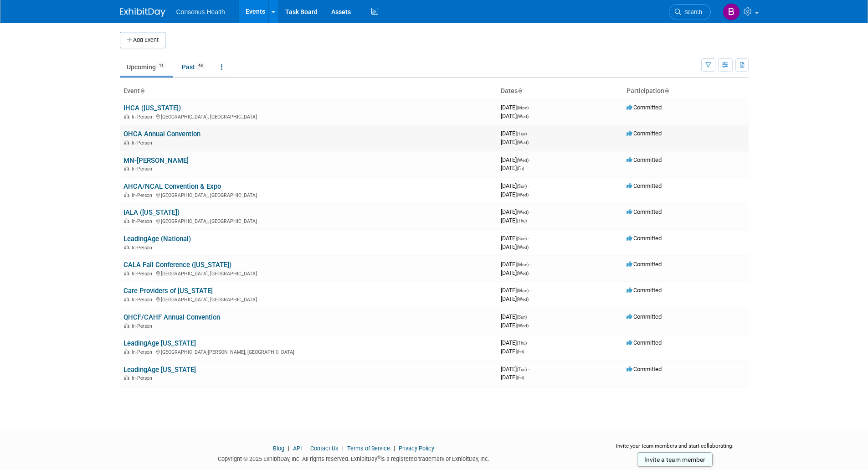 The height and width of the screenshot is (470, 868). Describe the element at coordinates (143, 12) in the screenshot. I see `img: ExhibitDay` at that location.